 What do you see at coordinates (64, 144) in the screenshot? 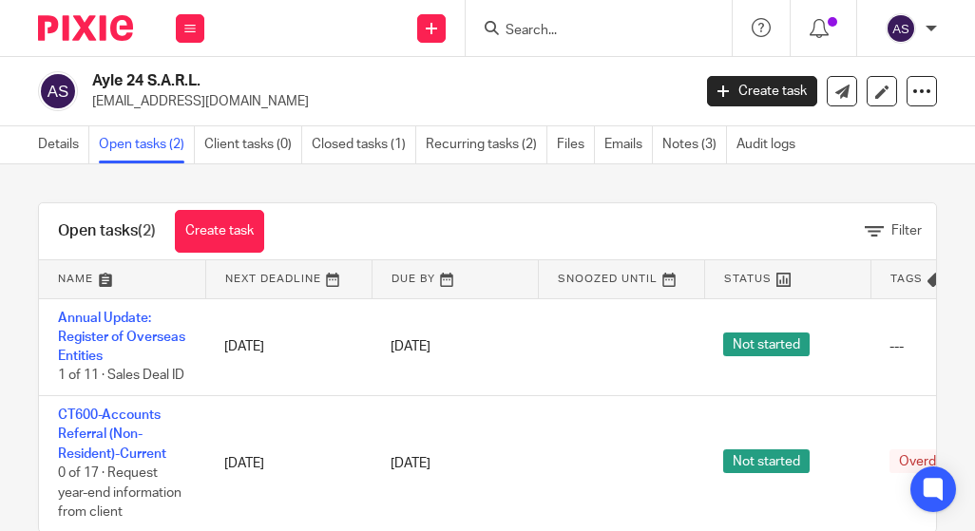
I see `a: Details` at bounding box center [64, 144].